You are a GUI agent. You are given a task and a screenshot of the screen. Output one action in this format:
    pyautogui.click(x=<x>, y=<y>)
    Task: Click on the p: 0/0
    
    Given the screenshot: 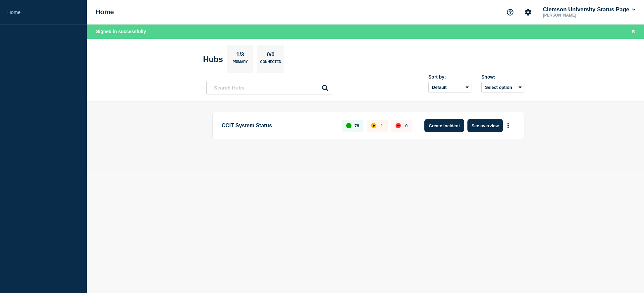 What is the action you would take?
    pyautogui.click(x=270, y=56)
    